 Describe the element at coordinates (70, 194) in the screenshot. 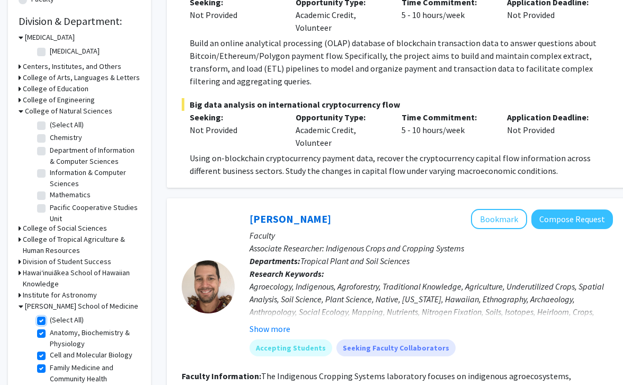

I see `label: Mathematics` at that location.